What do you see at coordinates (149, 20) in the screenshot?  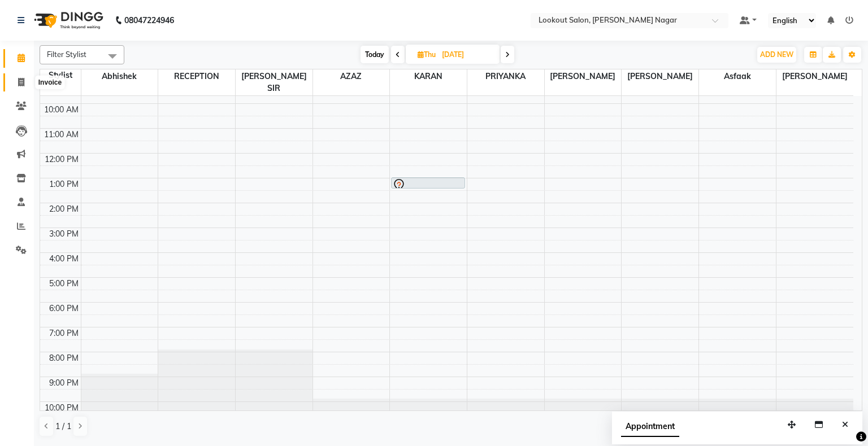 I see `b: 08047224946` at bounding box center [149, 20].